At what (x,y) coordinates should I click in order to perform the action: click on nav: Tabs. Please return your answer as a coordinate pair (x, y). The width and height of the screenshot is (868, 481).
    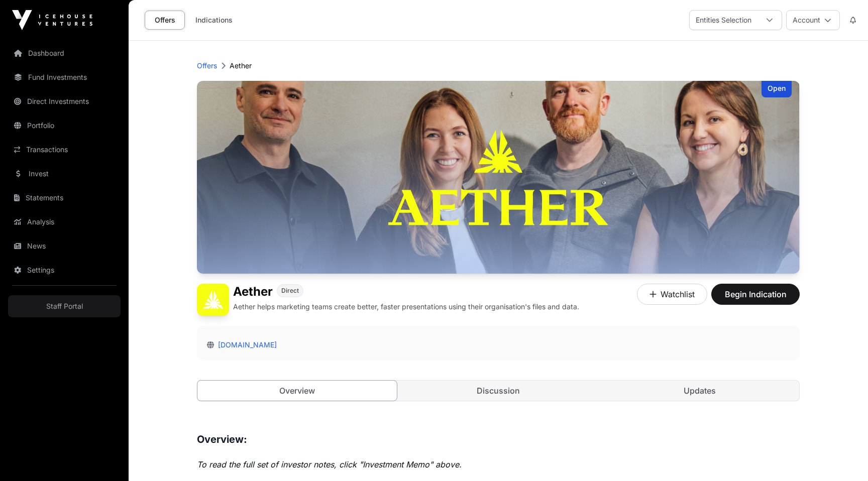
    Looking at the image, I should click on (498, 391).